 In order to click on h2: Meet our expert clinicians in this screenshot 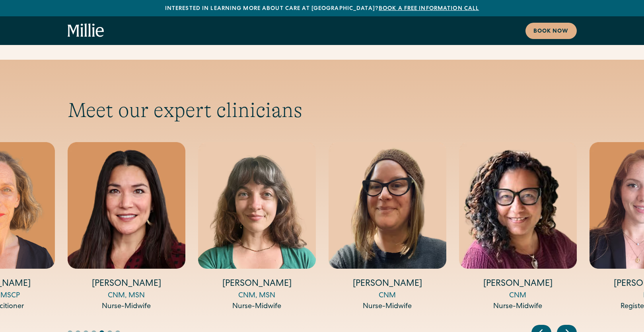, I will do `click(322, 110)`.